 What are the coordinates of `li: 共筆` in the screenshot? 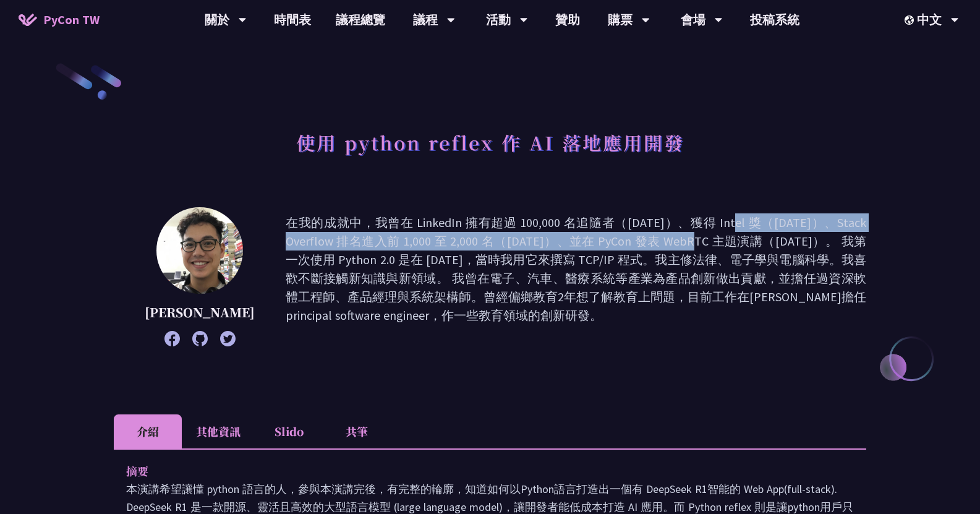 It's located at (357, 432).